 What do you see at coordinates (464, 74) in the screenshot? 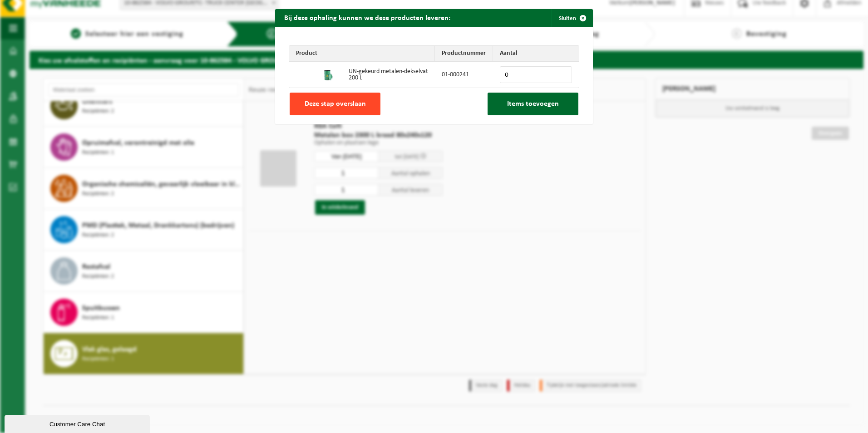
I see `td: 01-000241` at bounding box center [464, 74].